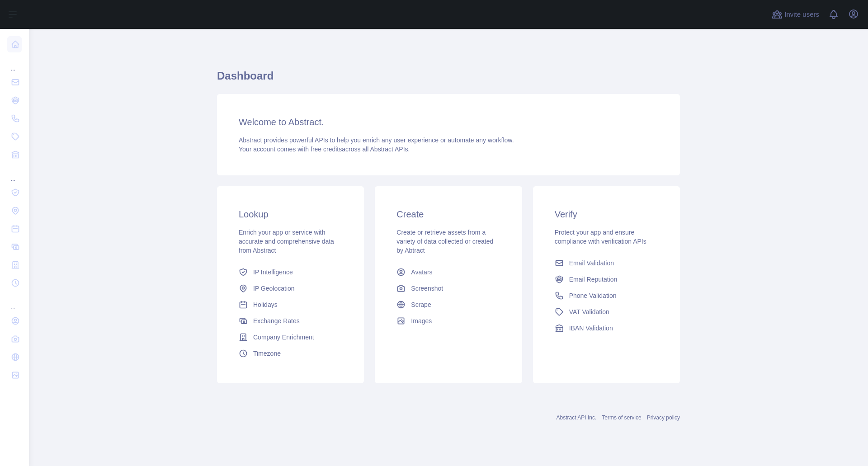 The width and height of the screenshot is (868, 466). Describe the element at coordinates (325, 149) in the screenshot. I see `span: Your account comes with across all Abstract APIs.` at that location.